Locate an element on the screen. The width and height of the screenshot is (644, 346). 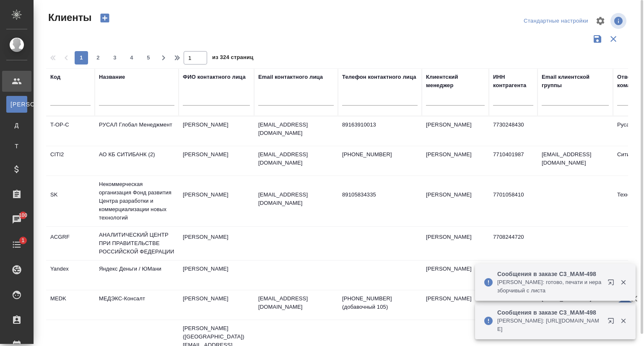
span: Клиенты is located at coordinates (69, 18).